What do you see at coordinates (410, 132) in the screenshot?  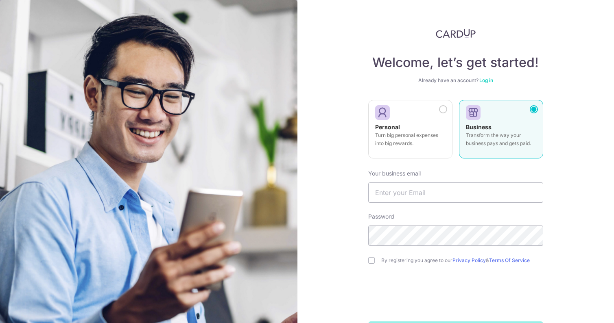 I see `a: Personal Turn big personal expenses into big rewards.` at bounding box center [410, 132].